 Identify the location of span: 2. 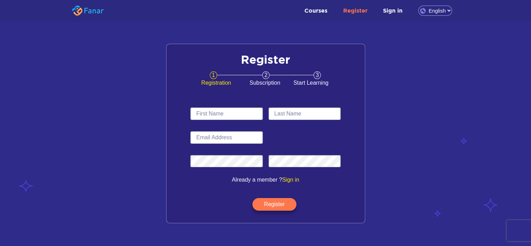
(266, 75).